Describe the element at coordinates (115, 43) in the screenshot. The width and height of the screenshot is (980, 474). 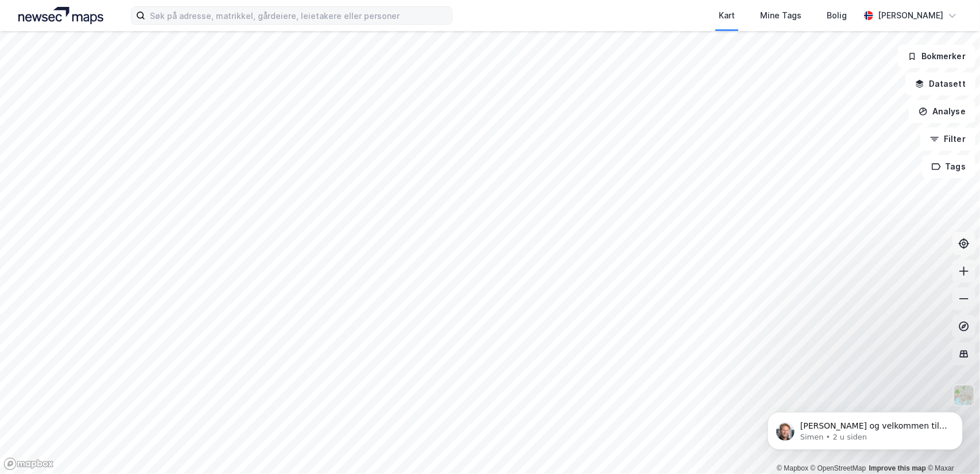
I see `div: message notification from Simen, 2 u siden. Hei og velkommen til Newsec Maps, Odd Om det er du lu...` at that location.